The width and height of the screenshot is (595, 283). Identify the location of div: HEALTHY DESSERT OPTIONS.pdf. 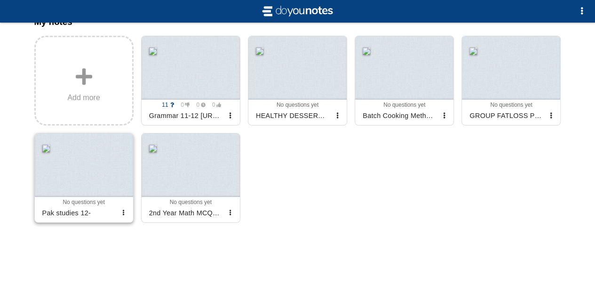
(292, 116).